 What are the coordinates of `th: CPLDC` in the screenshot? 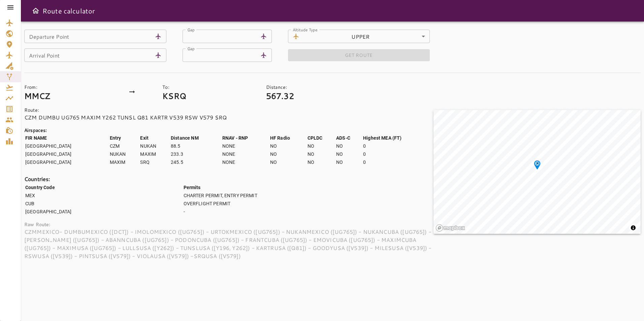 It's located at (321, 138).